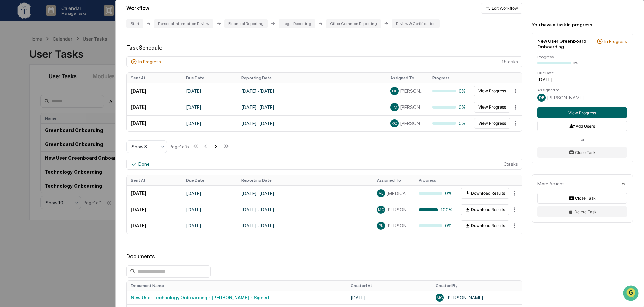 The height and width of the screenshot is (307, 644). What do you see at coordinates (54, 61) in the screenshot?
I see `div: We're available if you need us!` at bounding box center [54, 61].